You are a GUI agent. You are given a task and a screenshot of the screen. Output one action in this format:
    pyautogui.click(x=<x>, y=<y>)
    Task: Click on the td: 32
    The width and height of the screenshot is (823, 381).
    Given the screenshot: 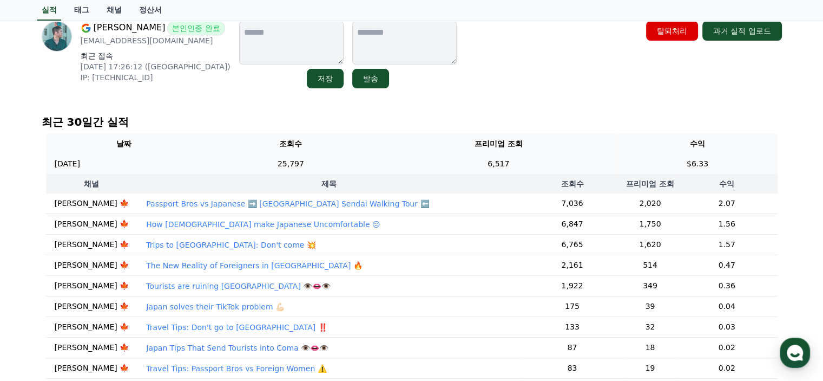 What is the action you would take?
    pyautogui.click(x=650, y=327)
    